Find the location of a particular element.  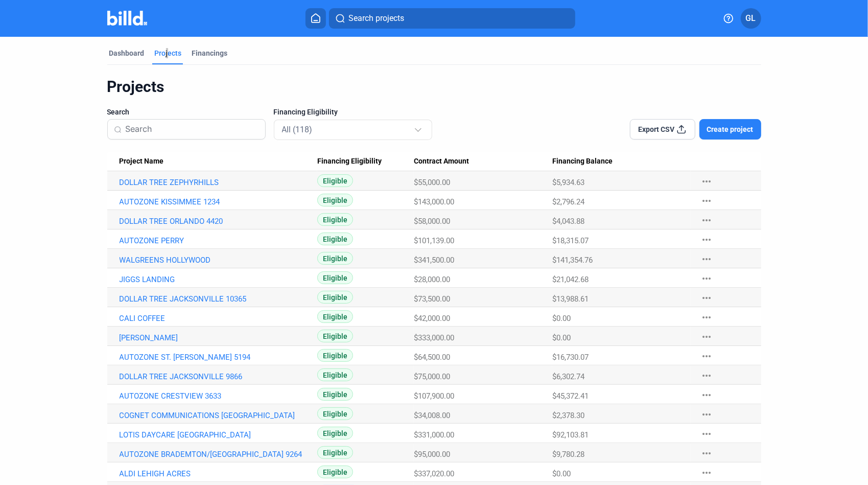

span: $141,354.76 is located at coordinates (572, 260).